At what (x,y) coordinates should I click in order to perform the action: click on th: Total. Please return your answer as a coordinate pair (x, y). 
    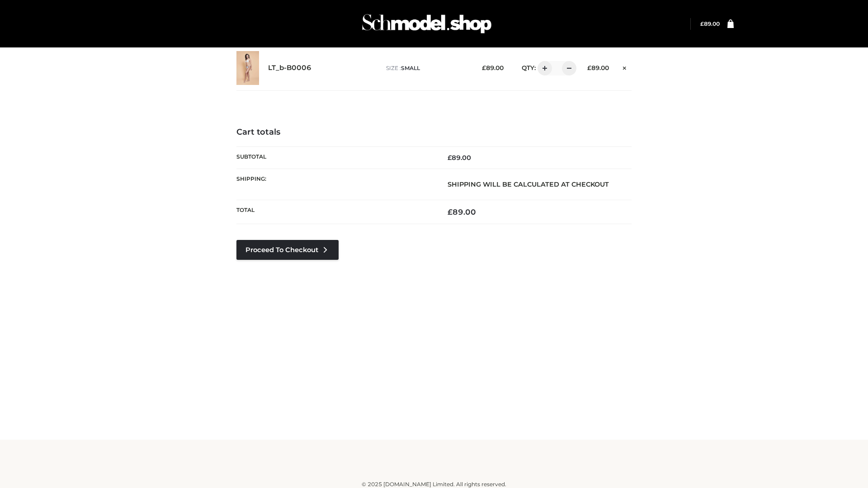
    Looking at the image, I should click on (335, 212).